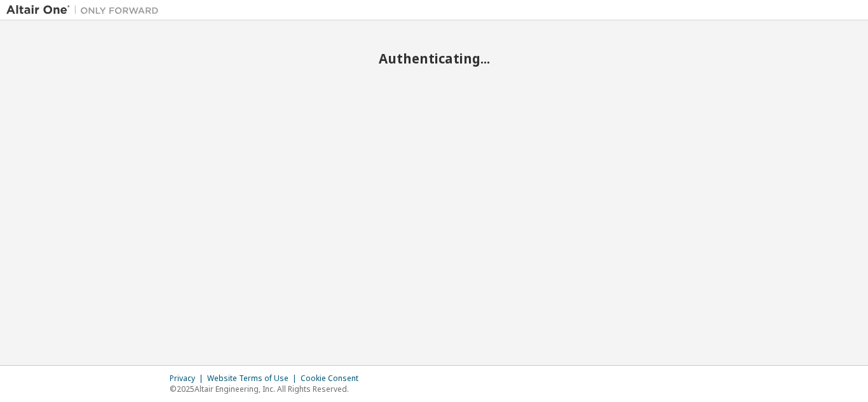  I want to click on img: Altair One, so click(85, 10).